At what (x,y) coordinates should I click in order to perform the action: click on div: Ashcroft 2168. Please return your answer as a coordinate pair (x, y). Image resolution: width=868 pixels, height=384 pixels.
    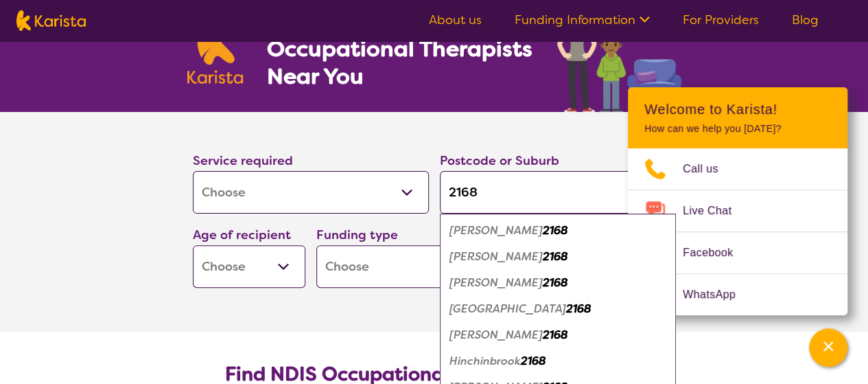
    Looking at the image, I should click on (558, 231).